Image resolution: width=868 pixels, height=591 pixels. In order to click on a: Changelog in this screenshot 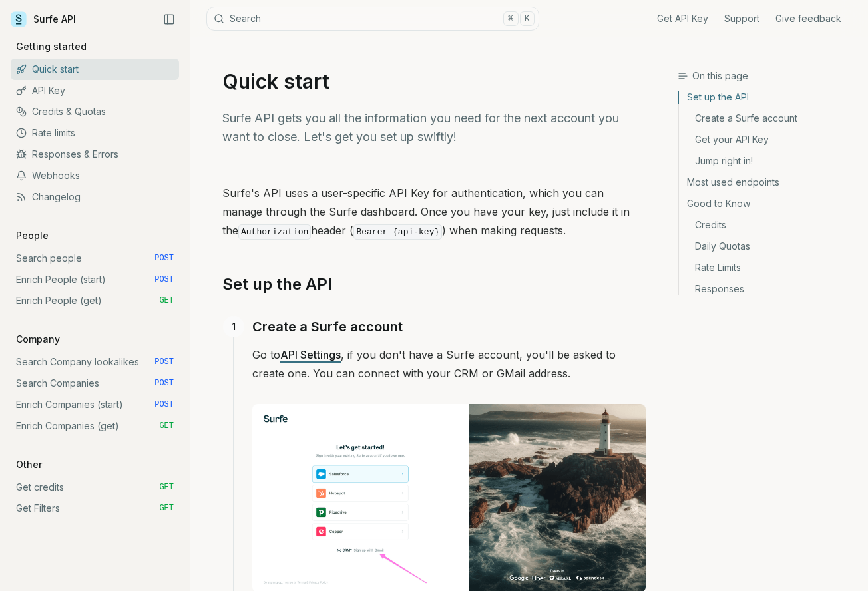, I will do `click(95, 197)`.